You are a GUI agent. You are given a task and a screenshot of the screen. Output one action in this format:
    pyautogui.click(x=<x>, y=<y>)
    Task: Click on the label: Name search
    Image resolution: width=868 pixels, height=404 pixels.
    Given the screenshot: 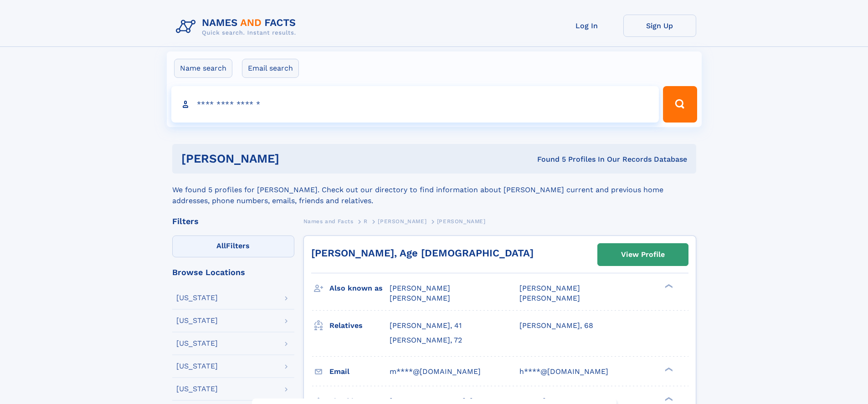 What is the action you would take?
    pyautogui.click(x=203, y=69)
    